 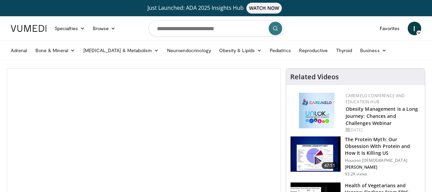 I want to click on a: I, so click(x=415, y=28).